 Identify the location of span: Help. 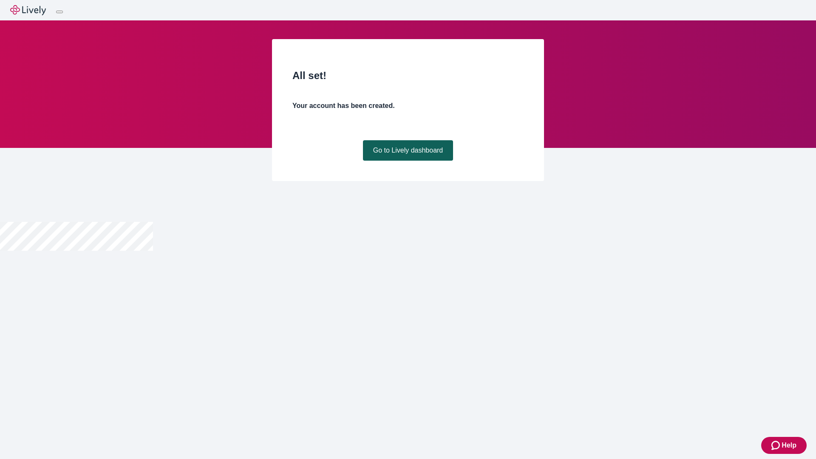
(788, 445).